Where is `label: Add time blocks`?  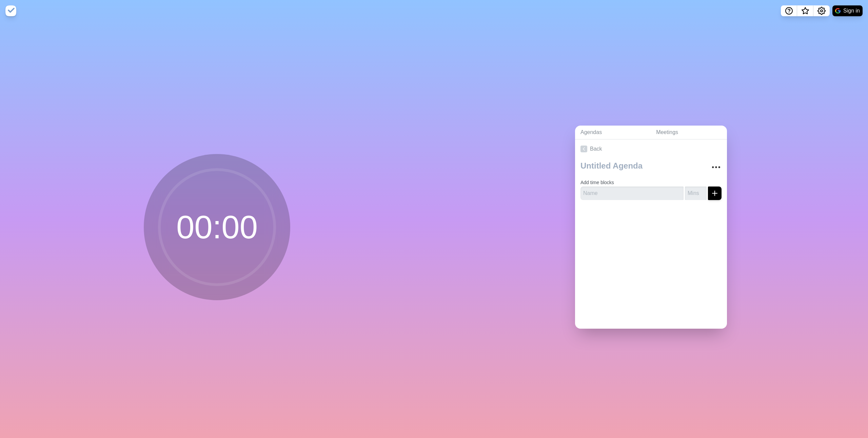 label: Add time blocks is located at coordinates (597, 182).